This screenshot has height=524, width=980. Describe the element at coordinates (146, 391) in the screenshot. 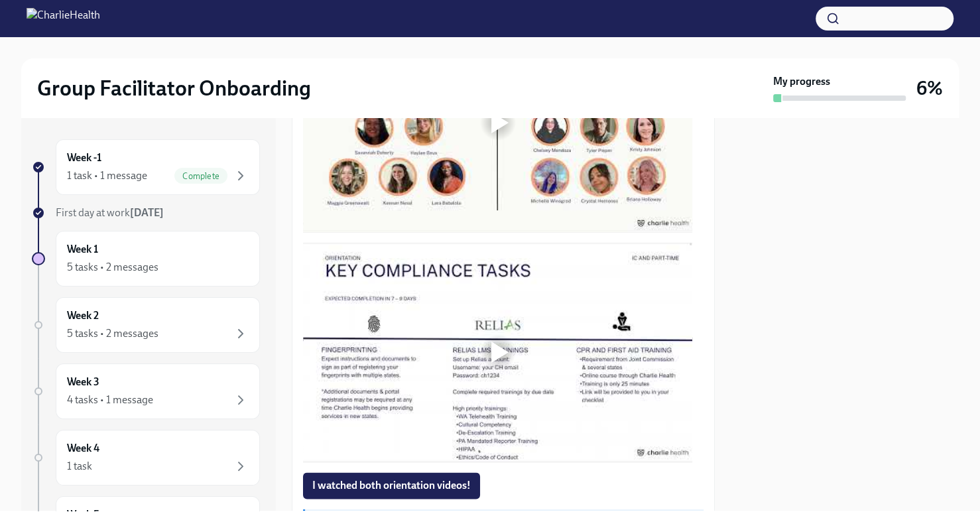

I see `a: Week 34 tasks • 1 message` at that location.